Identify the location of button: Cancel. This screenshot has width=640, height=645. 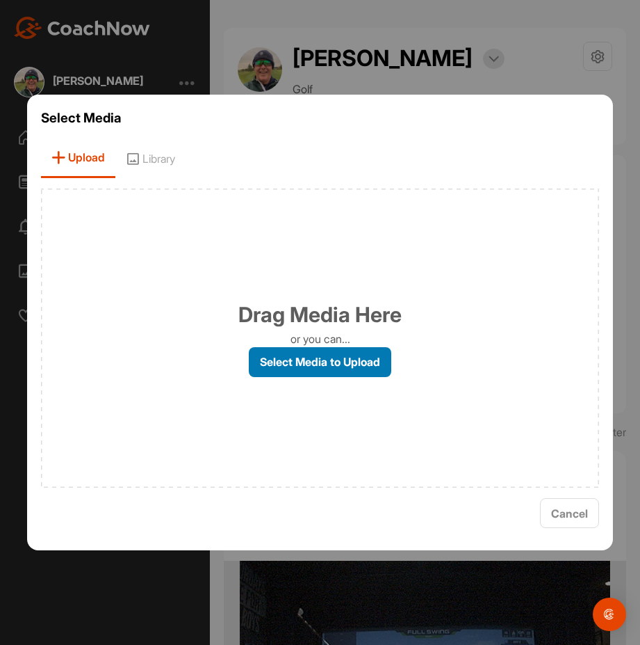
(570, 512).